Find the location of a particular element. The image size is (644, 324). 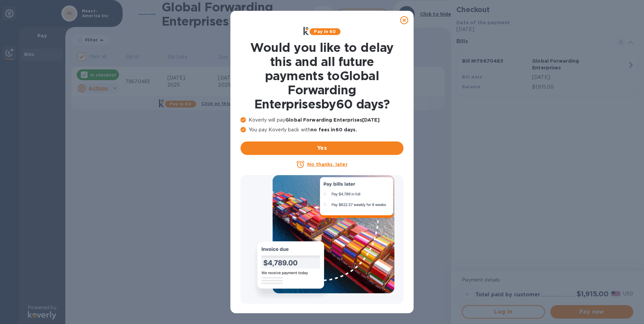

h1: Would you like to delay this and all future payments to Global Forwarding Enterprises by 60 days ? is located at coordinates (322, 76).